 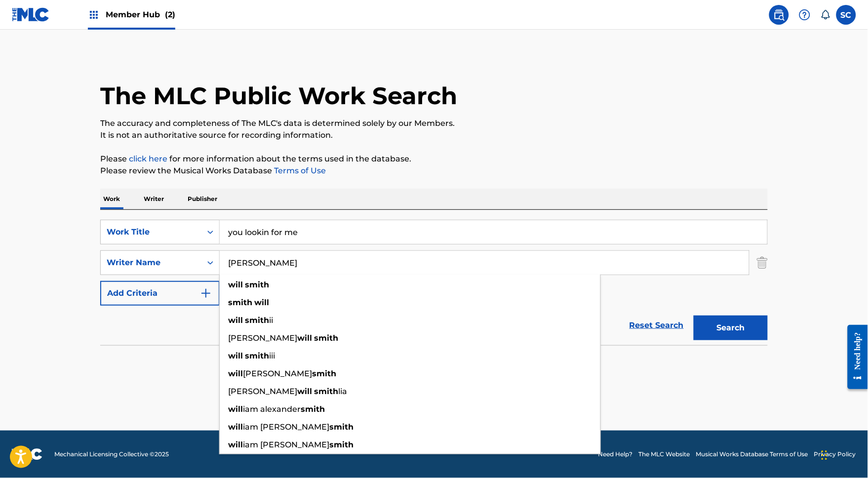 I want to click on img: Top Rightsholders, so click(x=94, y=15).